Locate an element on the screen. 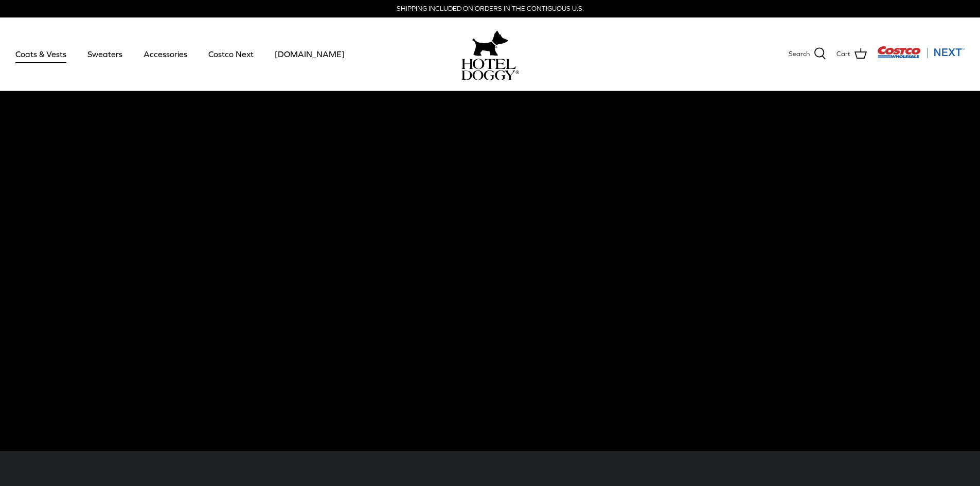 This screenshot has height=486, width=980. a: Visit Costco Next is located at coordinates (921, 56).